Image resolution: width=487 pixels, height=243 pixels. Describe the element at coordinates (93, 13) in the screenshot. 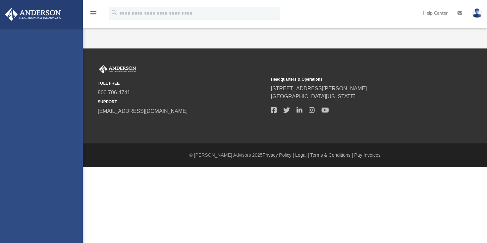

I see `i: menu` at that location.